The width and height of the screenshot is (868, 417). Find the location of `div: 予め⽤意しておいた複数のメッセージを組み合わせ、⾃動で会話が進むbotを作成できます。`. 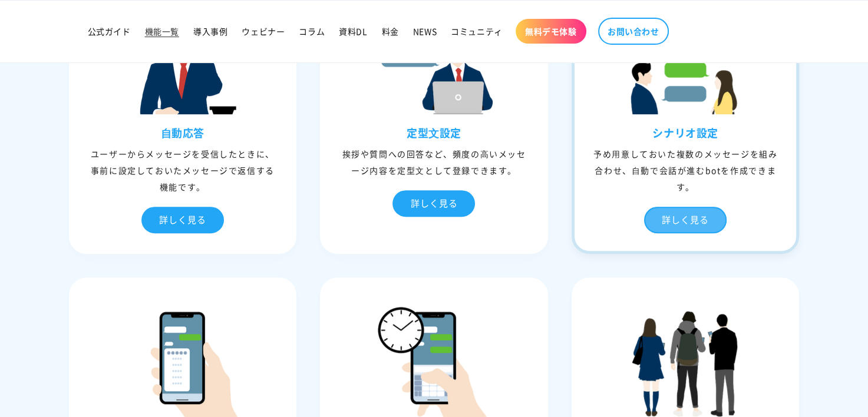

div: 予め⽤意しておいた複数のメッセージを組み合わせ、⾃動で会話が進むbotを作成できます。 is located at coordinates (685, 170).